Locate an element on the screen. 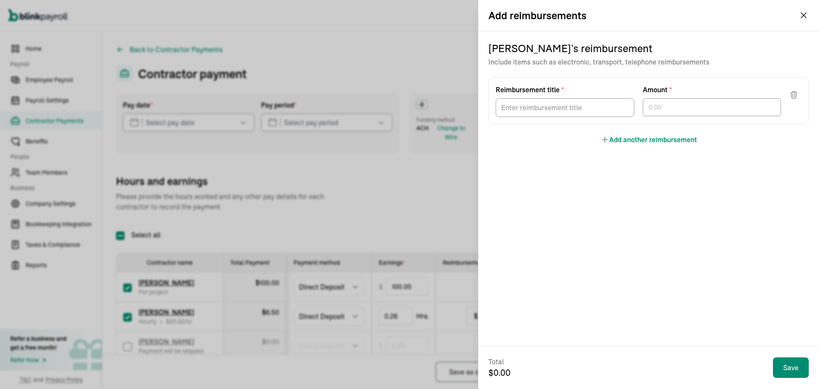 The height and width of the screenshot is (389, 819). button: Save is located at coordinates (791, 367).